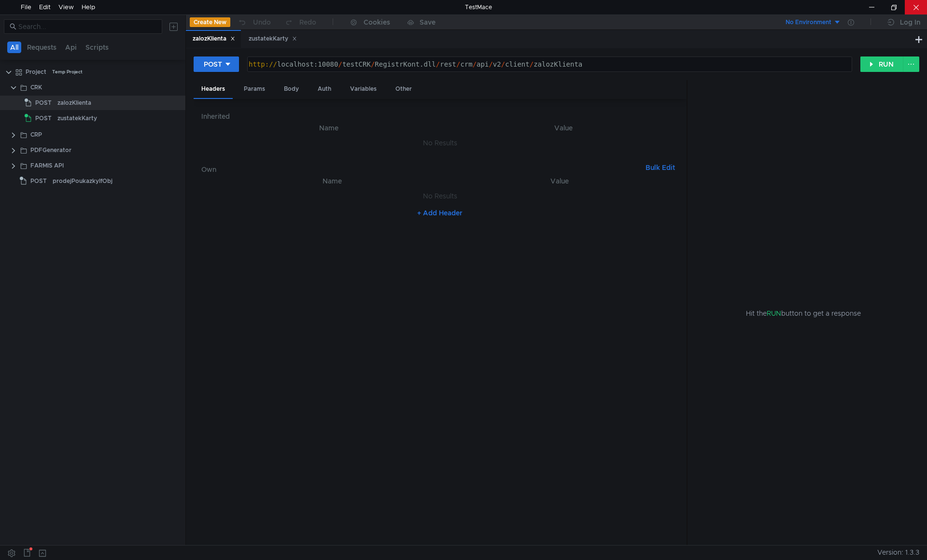 Image resolution: width=927 pixels, height=560 pixels. Describe the element at coordinates (47, 165) in the screenshot. I see `div: FARMIS API` at that location.